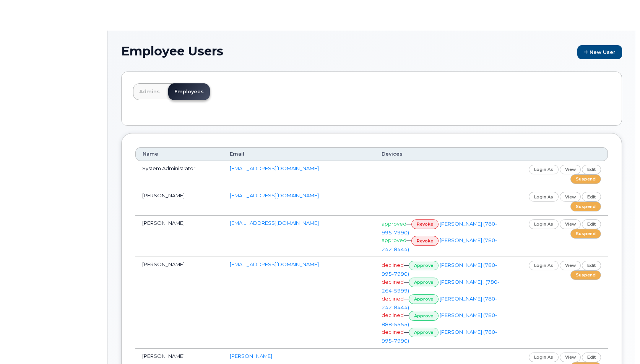  Describe the element at coordinates (298, 154) in the screenshot. I see `th: Email` at that location.